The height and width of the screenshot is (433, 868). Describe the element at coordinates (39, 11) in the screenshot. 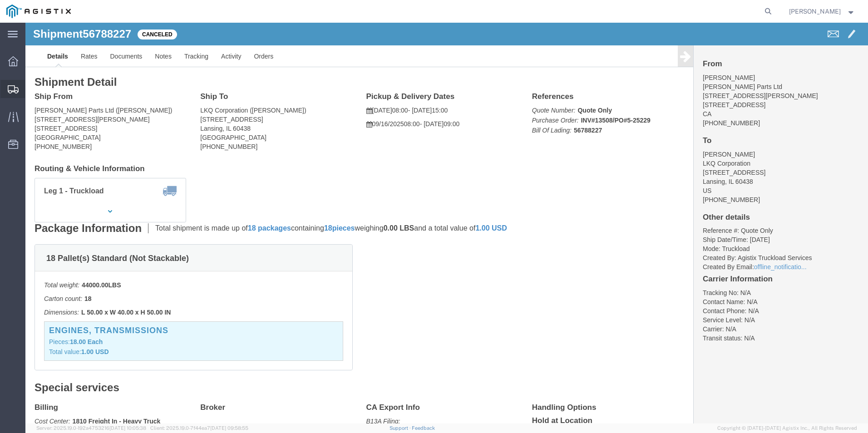

I see `img: logo` at that location.